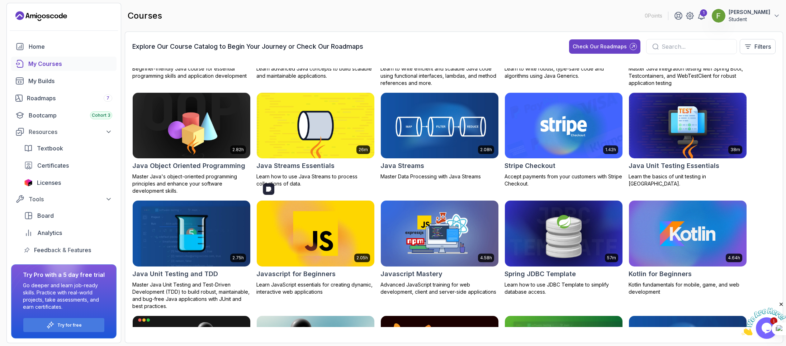  Describe the element at coordinates (688, 289) in the screenshot. I see `p: Kotlin fundamentals for mobile, game, and web development` at that location.